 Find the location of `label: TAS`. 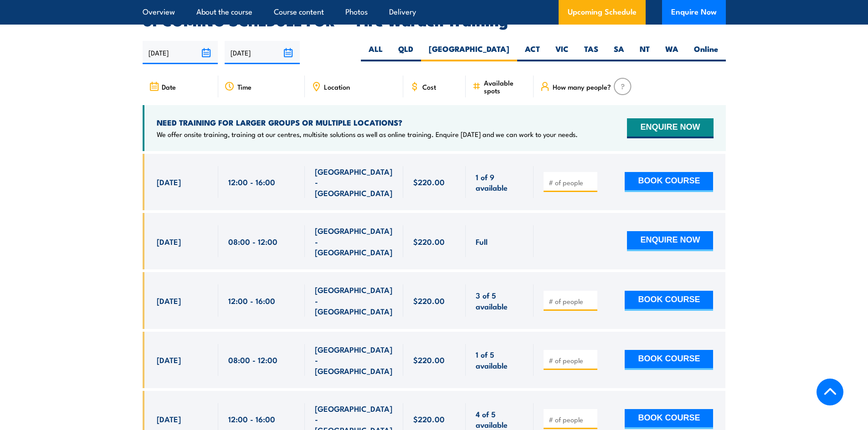

label: TAS is located at coordinates (591, 52).